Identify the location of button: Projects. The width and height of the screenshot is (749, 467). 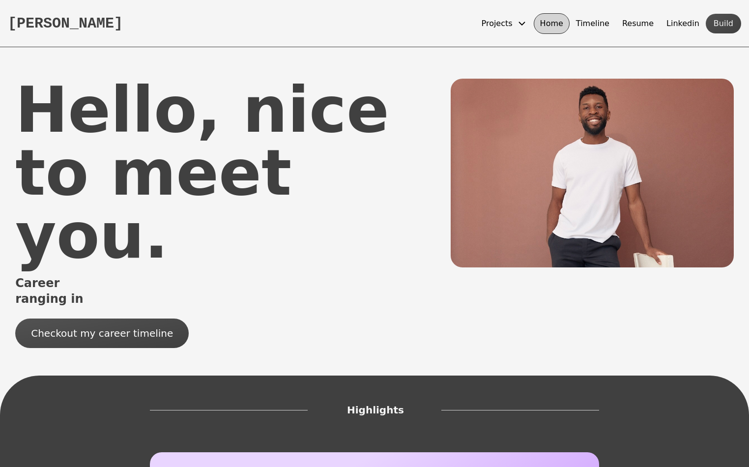
(504, 24).